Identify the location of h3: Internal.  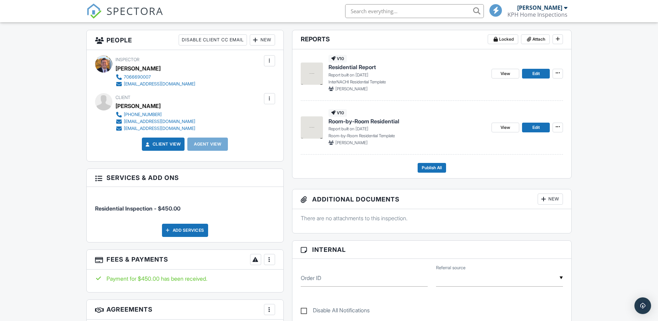
(432, 250).